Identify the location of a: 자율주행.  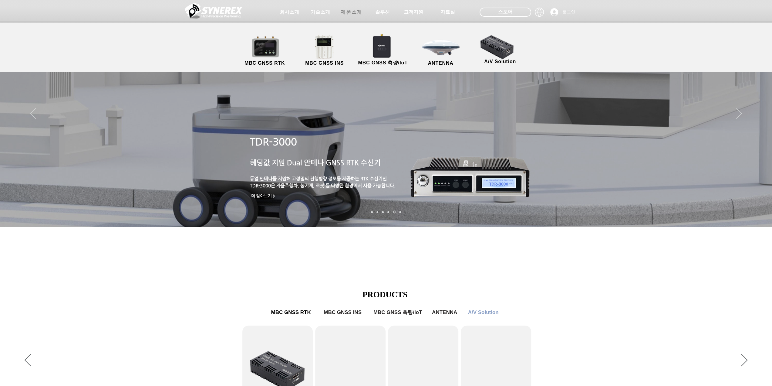
(388, 212).